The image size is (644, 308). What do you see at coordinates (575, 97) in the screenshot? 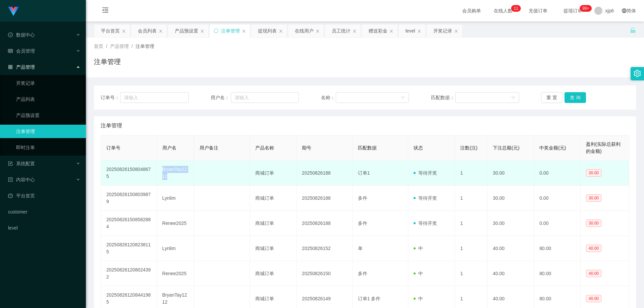
I see `button: 查 询` at bounding box center [575, 97].